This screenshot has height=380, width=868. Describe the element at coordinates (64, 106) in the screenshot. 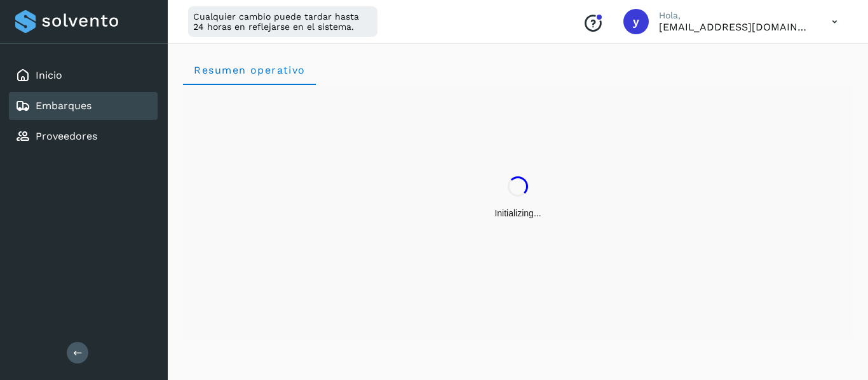

I see `a: Embarques` at that location.